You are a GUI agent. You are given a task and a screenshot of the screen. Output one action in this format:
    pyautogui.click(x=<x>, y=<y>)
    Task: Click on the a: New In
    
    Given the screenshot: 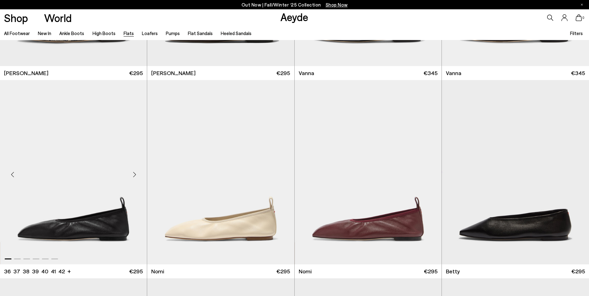 What is the action you would take?
    pyautogui.click(x=44, y=33)
    